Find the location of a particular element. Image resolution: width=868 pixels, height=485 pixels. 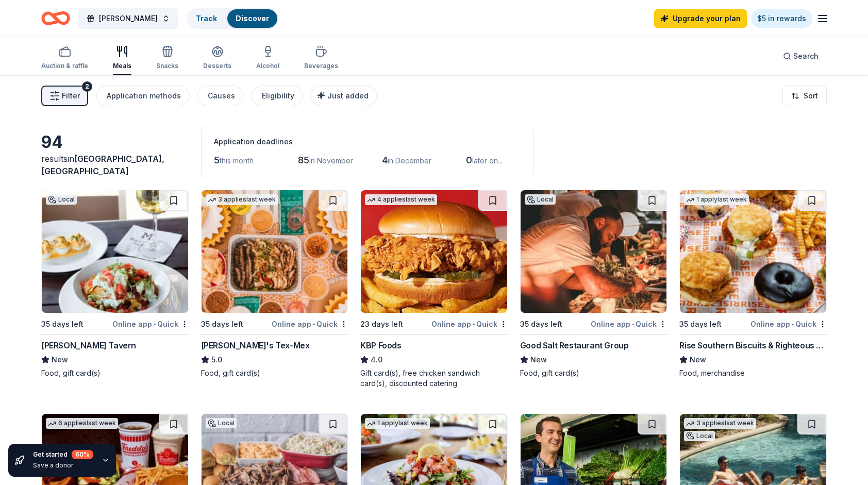

a: Image for Rise Southern Biscuits & Righteous Chicken1 applylast week35 days leftOnline app•QuickR... is located at coordinates (753, 284).